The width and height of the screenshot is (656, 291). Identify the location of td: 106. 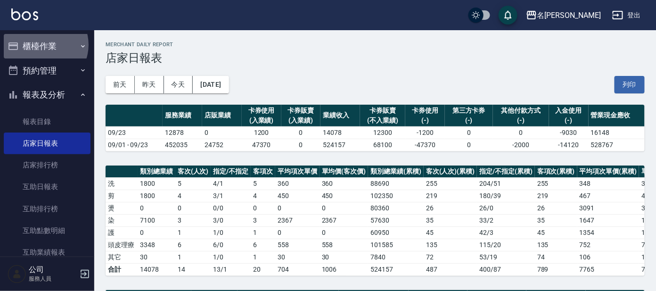
(609, 257).